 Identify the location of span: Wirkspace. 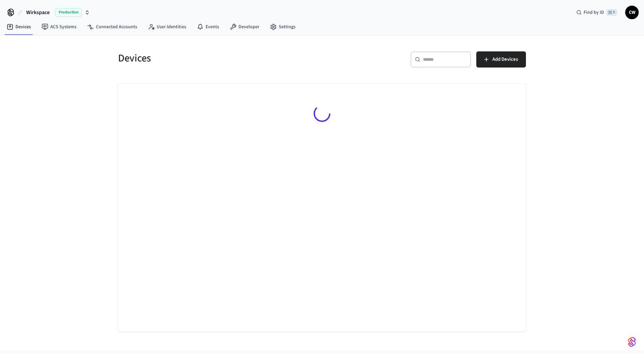
(38, 12).